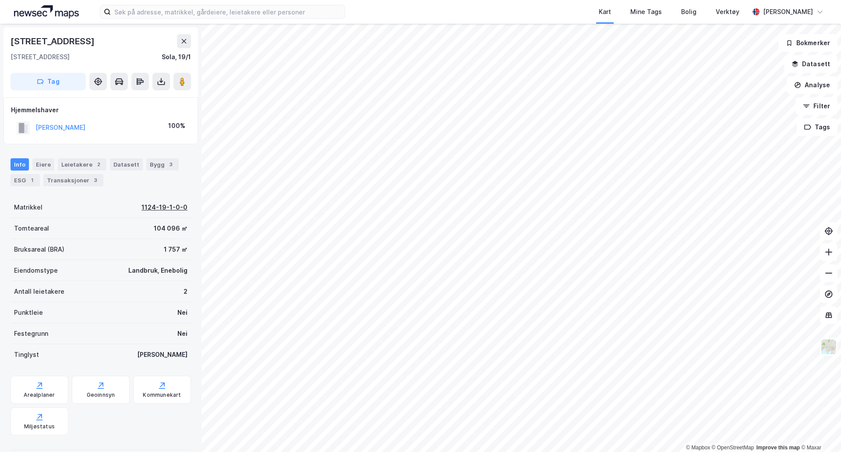  What do you see at coordinates (73, 180) in the screenshot?
I see `div: Transaksjoner` at bounding box center [73, 180].